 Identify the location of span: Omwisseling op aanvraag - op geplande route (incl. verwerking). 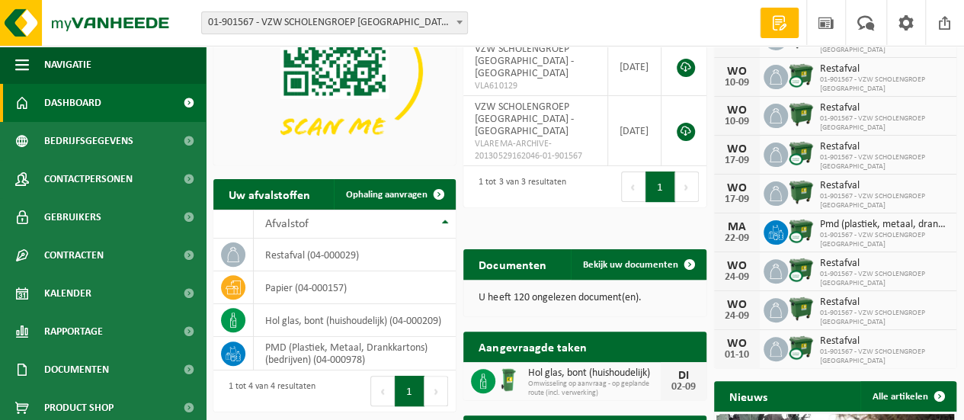
(594, 389).